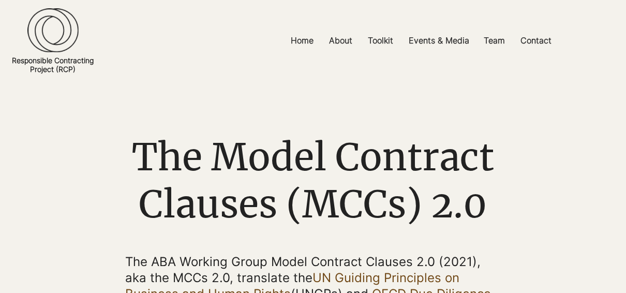  I want to click on p: Team, so click(494, 40).